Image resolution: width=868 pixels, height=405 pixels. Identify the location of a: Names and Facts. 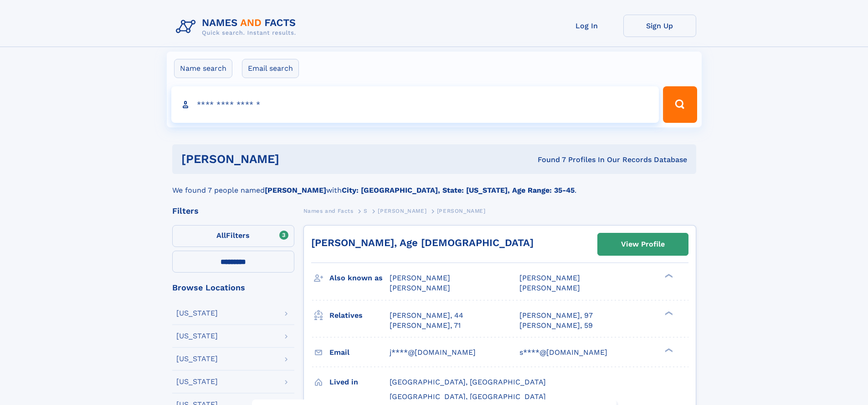
(329, 211).